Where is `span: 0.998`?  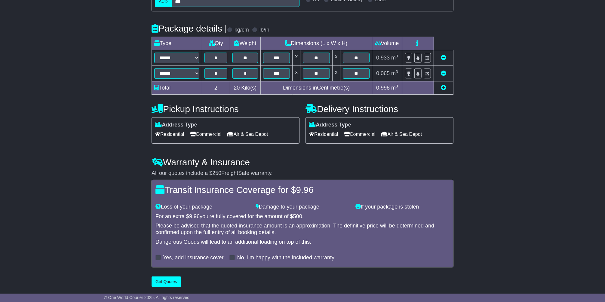
span: 0.998 is located at coordinates (383, 88).